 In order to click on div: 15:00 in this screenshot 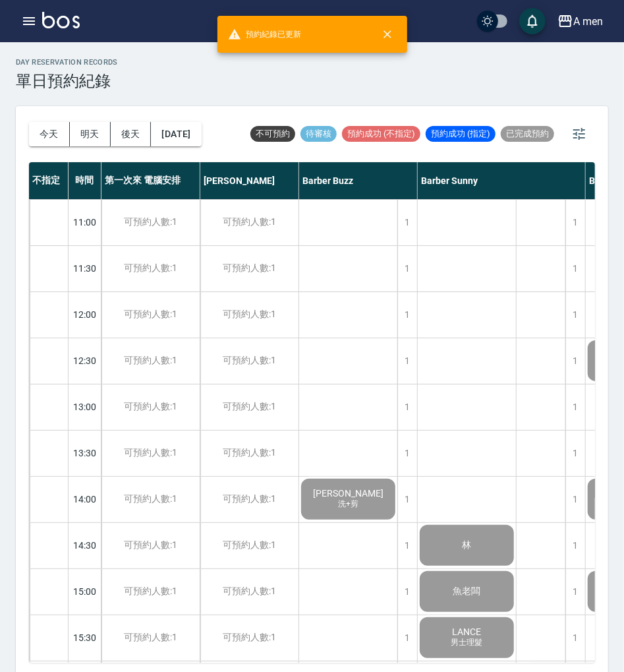, I will do `click(85, 592)`.